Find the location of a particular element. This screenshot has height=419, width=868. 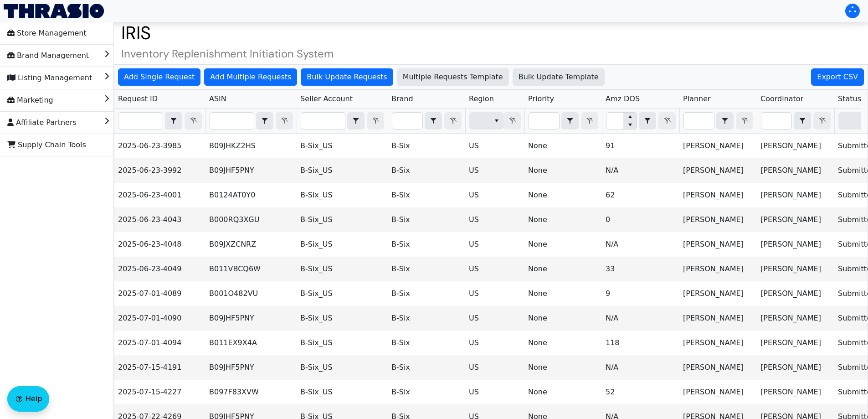

td: 2025-06-23-4001 is located at coordinates (160, 195).